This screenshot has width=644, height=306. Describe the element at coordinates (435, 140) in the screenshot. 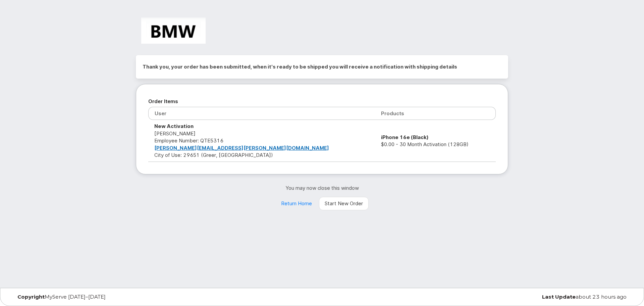

I see `td: $0.00 - 30 Month Activation (128GB)` at that location.